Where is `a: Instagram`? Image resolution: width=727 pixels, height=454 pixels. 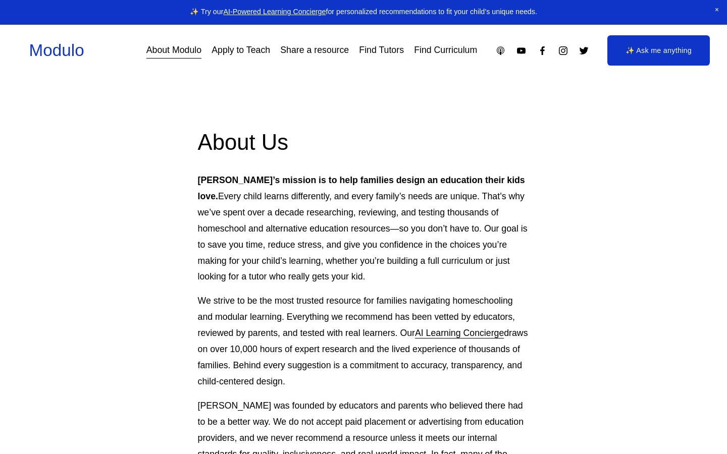
a: Instagram is located at coordinates (563, 50).